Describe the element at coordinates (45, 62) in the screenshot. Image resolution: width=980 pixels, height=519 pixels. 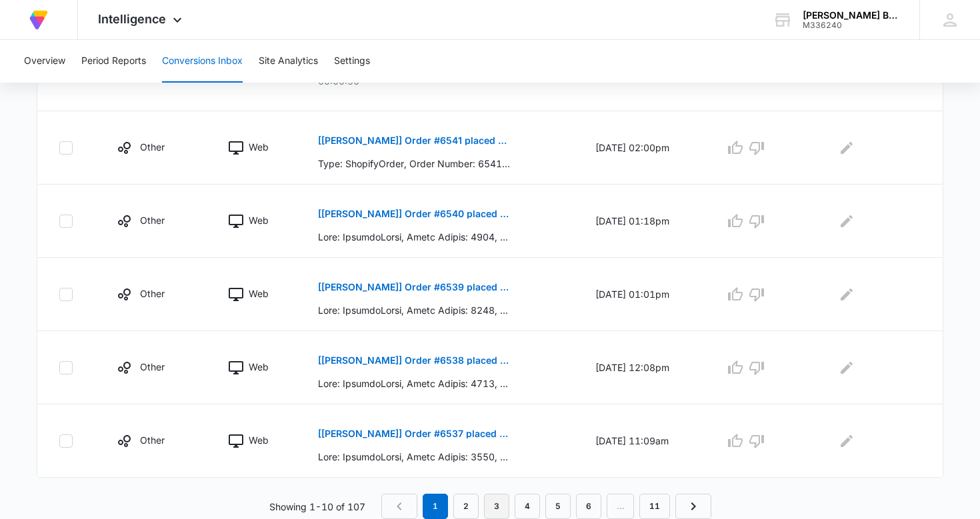
I see `button: Overview` at that location.